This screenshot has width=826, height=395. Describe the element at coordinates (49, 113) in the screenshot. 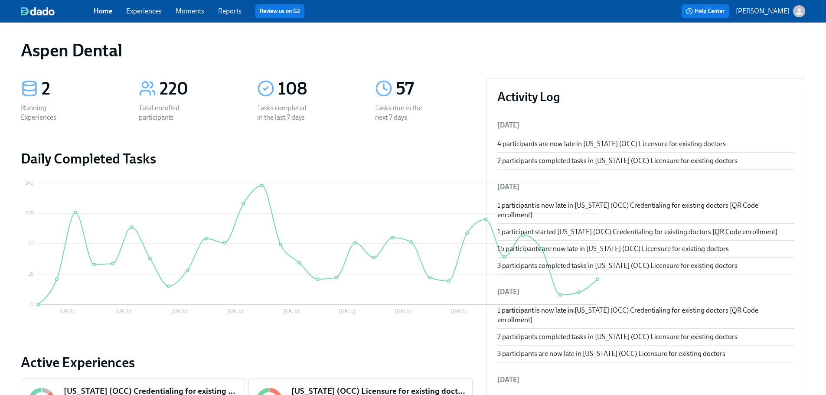

I see `div: Running Experiences` at that location.